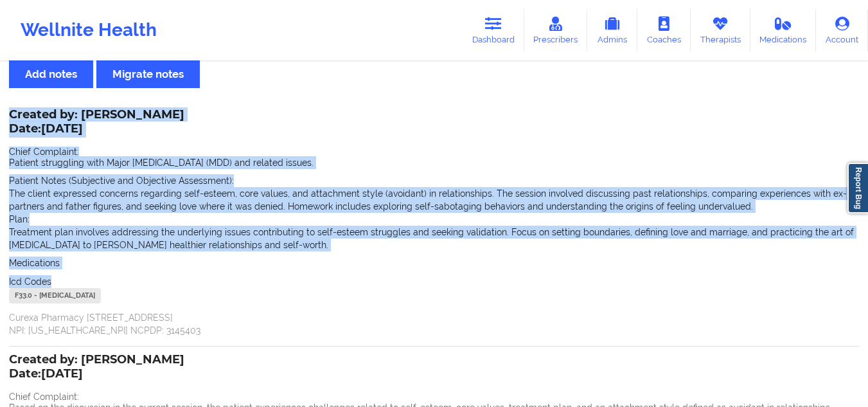 This screenshot has height=407, width=868. I want to click on a: Therapists, so click(720, 30).